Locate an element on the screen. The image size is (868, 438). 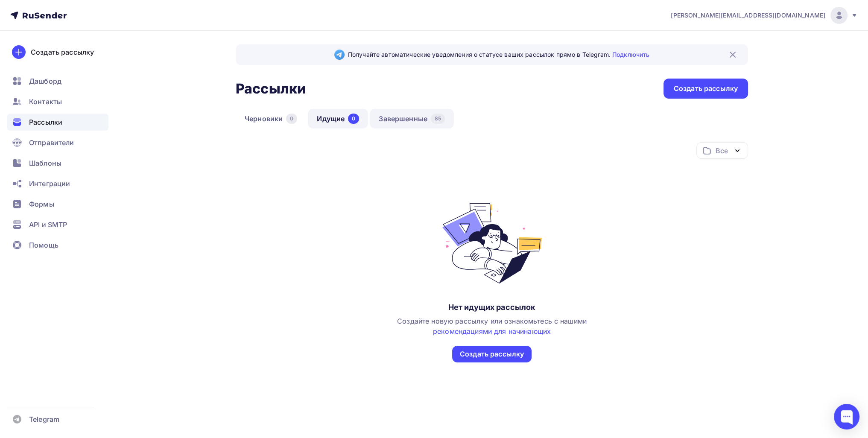
div: Нет идущих рассылок is located at coordinates (492, 307).